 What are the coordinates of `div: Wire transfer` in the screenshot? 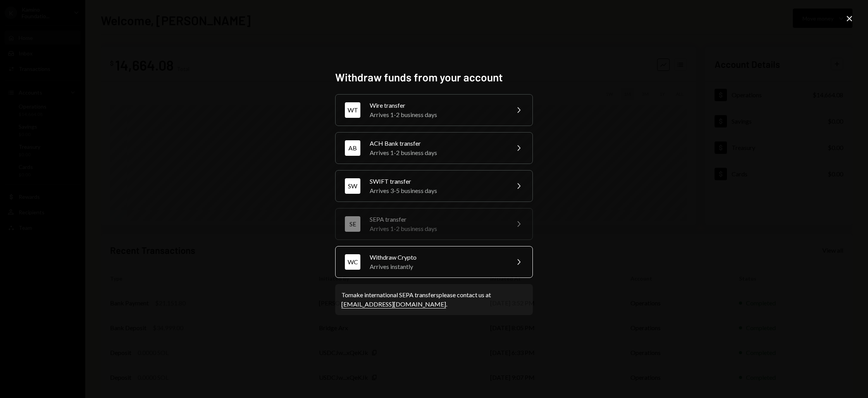 It's located at (437, 106).